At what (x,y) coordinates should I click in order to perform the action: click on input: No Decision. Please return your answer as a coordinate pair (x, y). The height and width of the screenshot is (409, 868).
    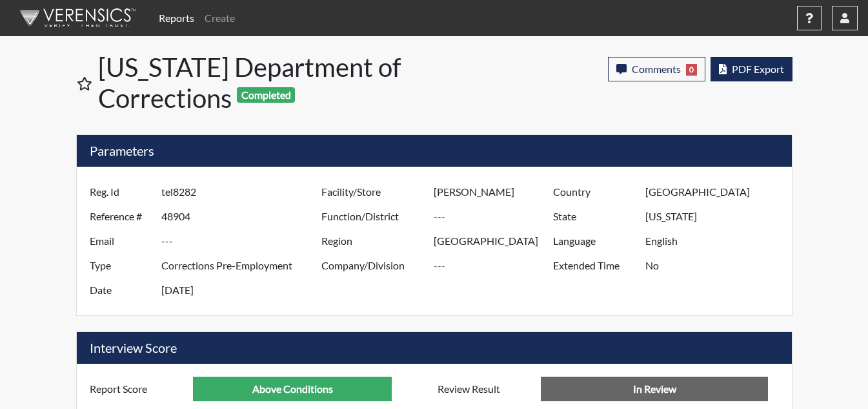
    Looking at the image, I should click on (654, 388).